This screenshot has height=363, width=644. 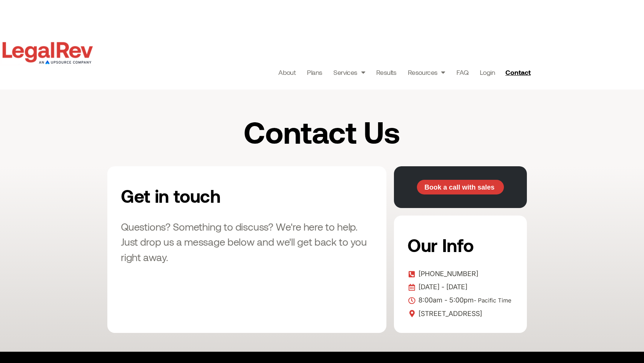 What do you see at coordinates (518, 72) in the screenshot?
I see `span: Contact` at bounding box center [518, 72].